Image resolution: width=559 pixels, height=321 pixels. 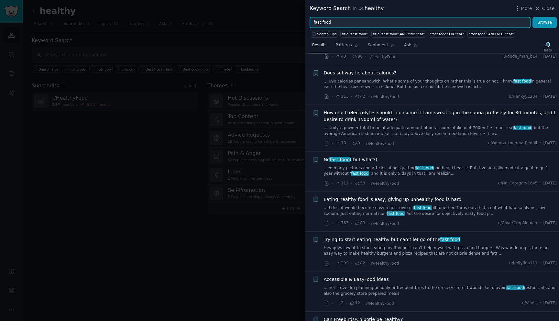 What do you see at coordinates (356, 279) in the screenshot?
I see `span: Accessible & EasyFood ideas` at bounding box center [356, 279].